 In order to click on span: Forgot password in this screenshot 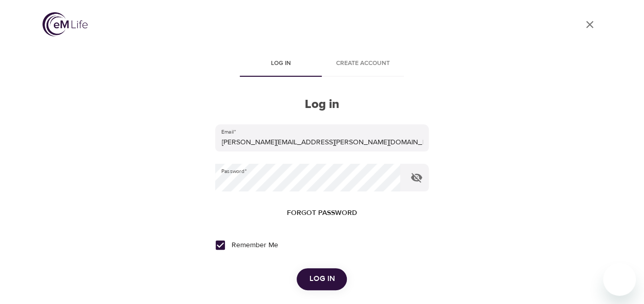, I will do `click(322, 213)`.